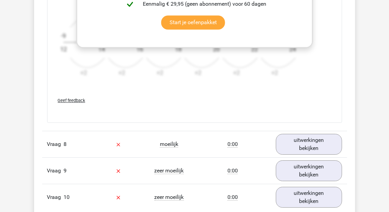  Describe the element at coordinates (140, 49) in the screenshot. I see `text: 16` at that location.